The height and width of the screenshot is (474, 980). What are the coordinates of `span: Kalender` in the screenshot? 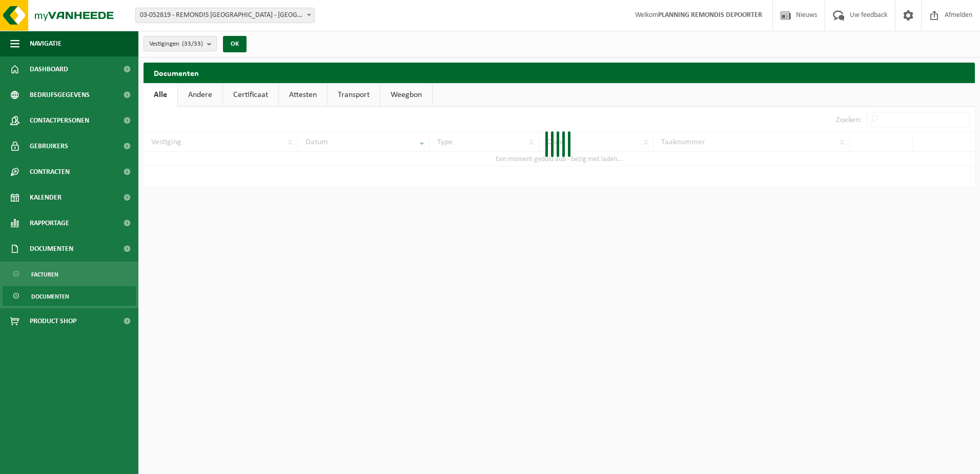 It's located at (45, 197).